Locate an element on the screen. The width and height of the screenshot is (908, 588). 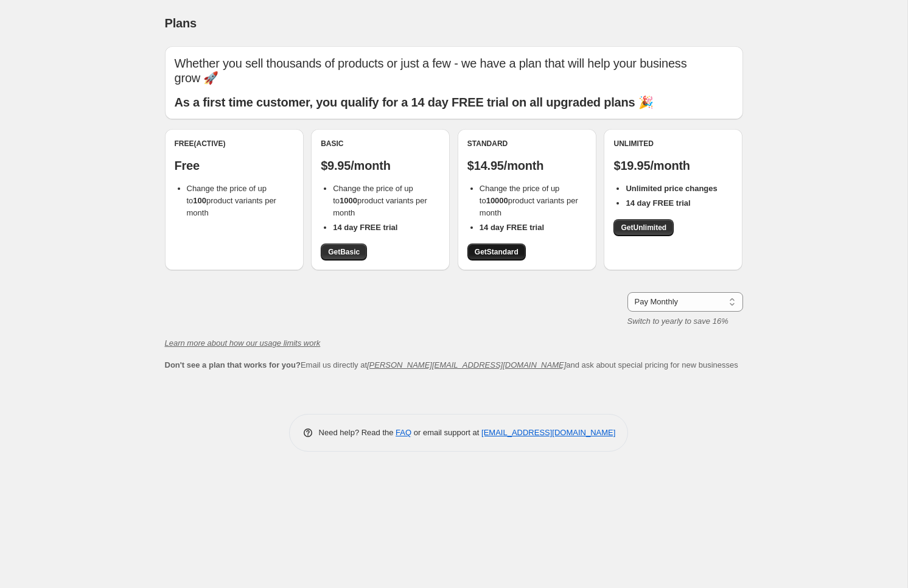
p: $19.95/month is located at coordinates (673, 166).